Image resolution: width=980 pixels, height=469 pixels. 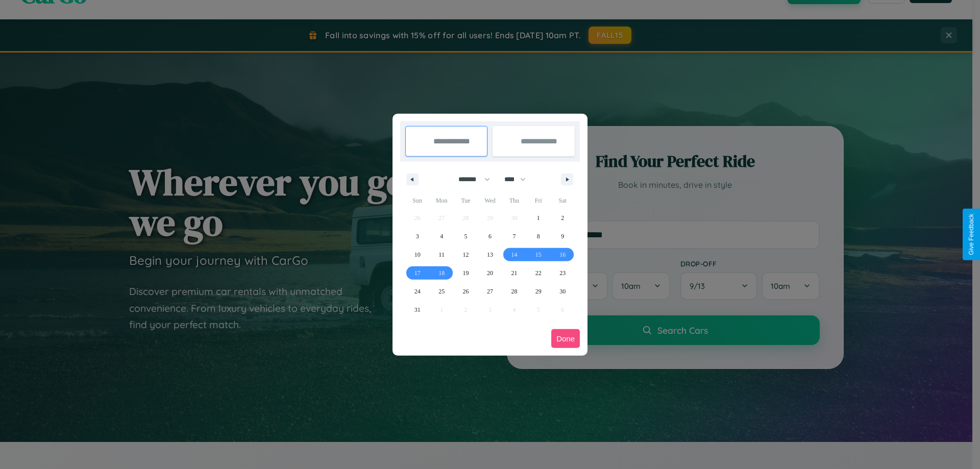 What do you see at coordinates (465, 273) in the screenshot?
I see `button: 19` at bounding box center [465, 273].